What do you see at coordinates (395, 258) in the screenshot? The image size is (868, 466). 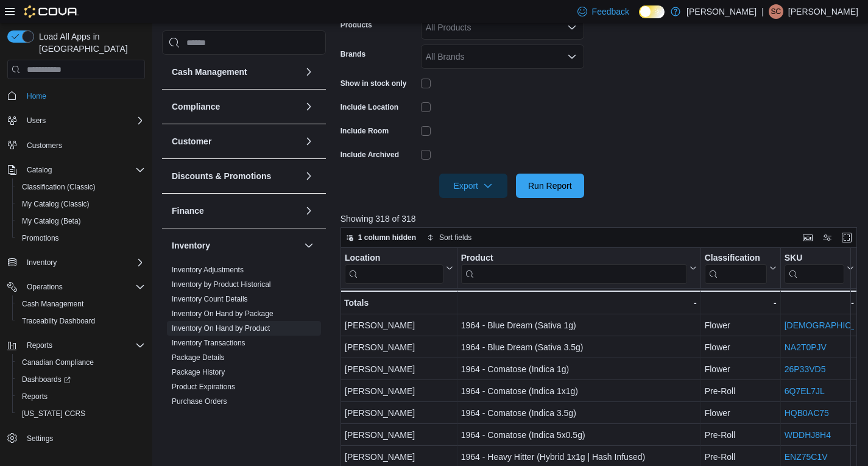 I see `div: Location` at bounding box center [395, 258].